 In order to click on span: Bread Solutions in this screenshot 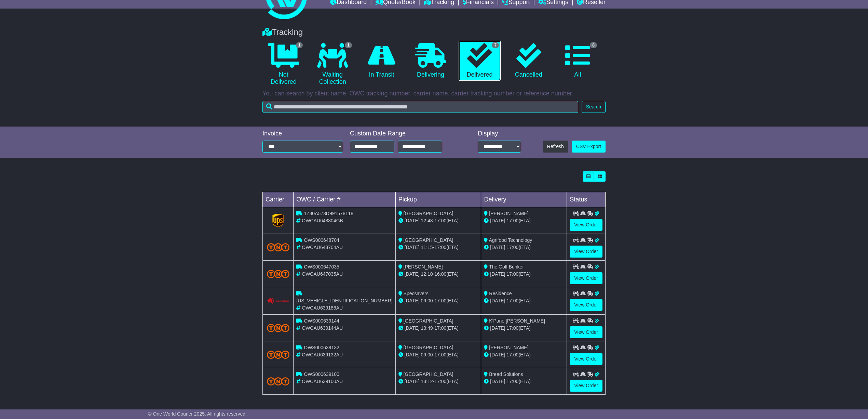, I will do `click(506, 374)`.